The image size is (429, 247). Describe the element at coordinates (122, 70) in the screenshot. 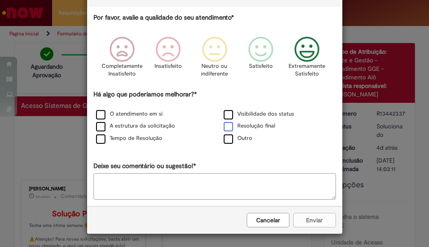

I see `p: Completamente Insatisfeito` at that location.